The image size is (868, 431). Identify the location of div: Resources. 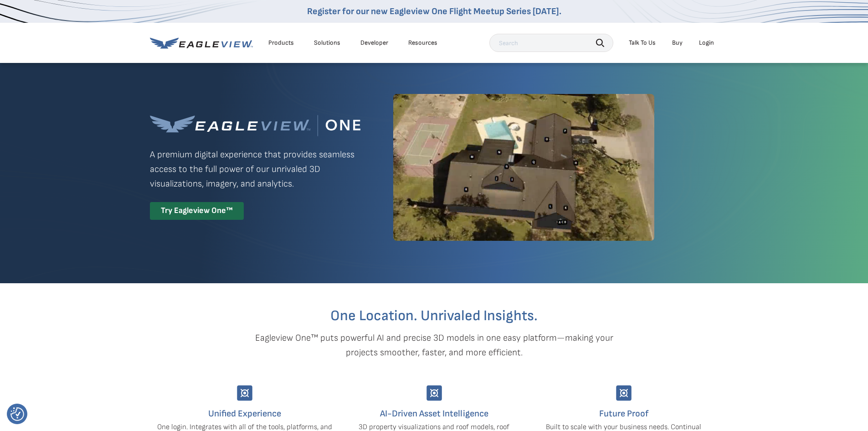
(423, 43).